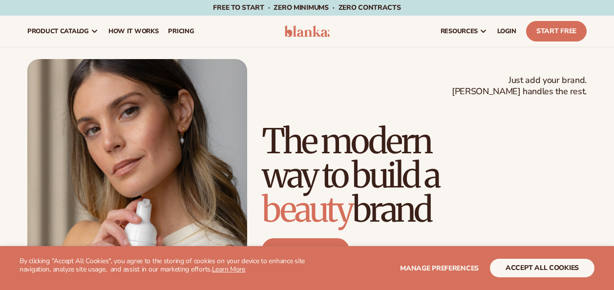 The height and width of the screenshot is (290, 614). What do you see at coordinates (58, 31) in the screenshot?
I see `span: product catalog` at bounding box center [58, 31].